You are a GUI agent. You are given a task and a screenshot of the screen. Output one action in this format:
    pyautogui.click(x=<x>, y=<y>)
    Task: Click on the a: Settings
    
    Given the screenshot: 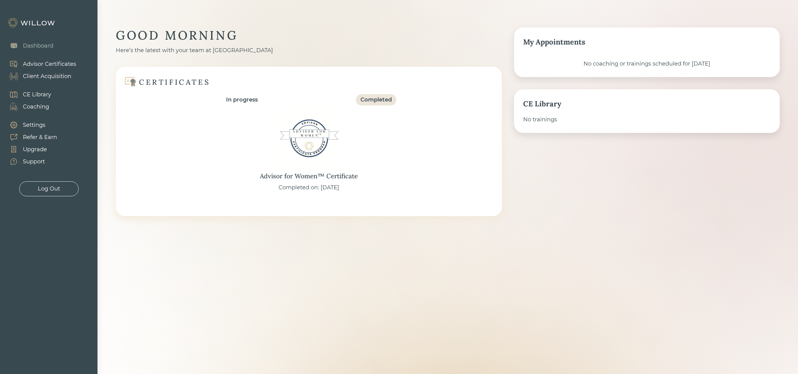 What is the action you would take?
    pyautogui.click(x=30, y=125)
    